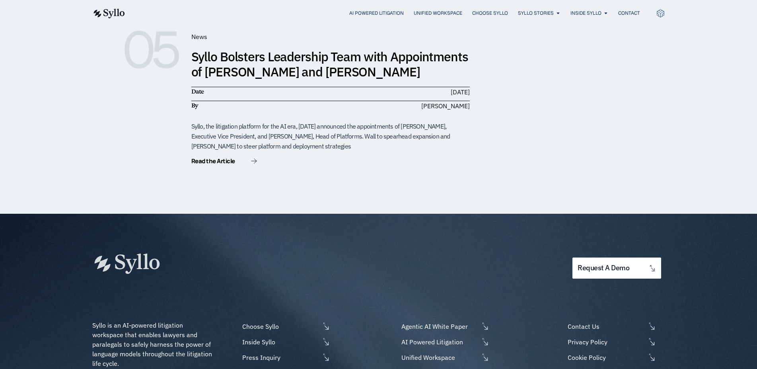  I want to click on a: Cookie Policy, so click(615, 357).